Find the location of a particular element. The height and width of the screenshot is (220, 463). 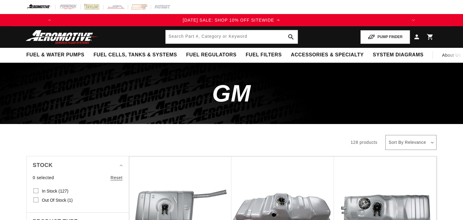

summary: Accessories & Specialty is located at coordinates (327, 55).